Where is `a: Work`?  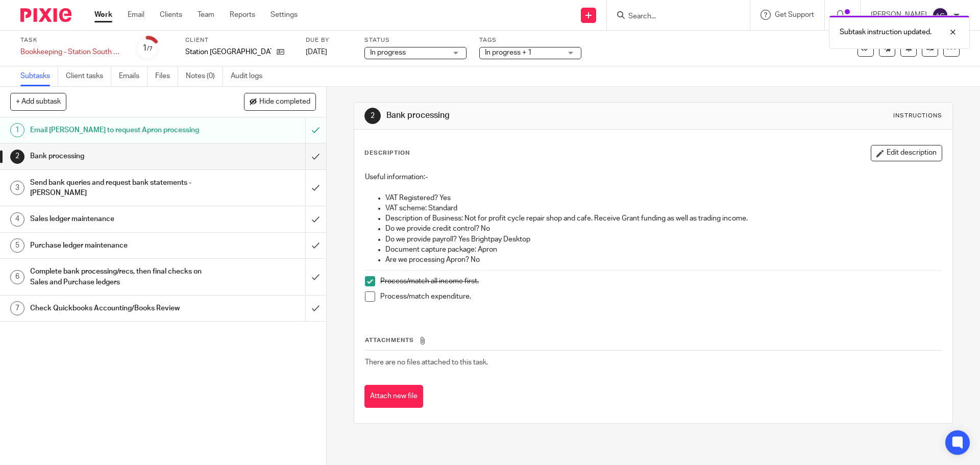 a: Work is located at coordinates (103, 15).